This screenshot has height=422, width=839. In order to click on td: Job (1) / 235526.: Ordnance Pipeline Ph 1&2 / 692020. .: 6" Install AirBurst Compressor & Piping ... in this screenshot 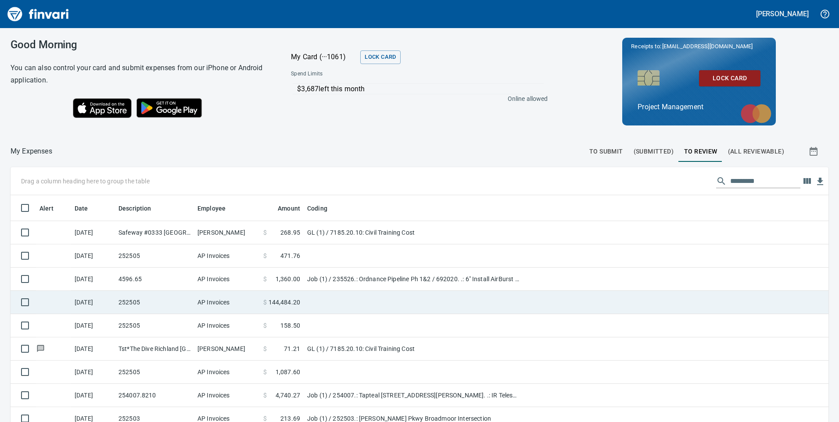, I will do `click(413, 279)`.